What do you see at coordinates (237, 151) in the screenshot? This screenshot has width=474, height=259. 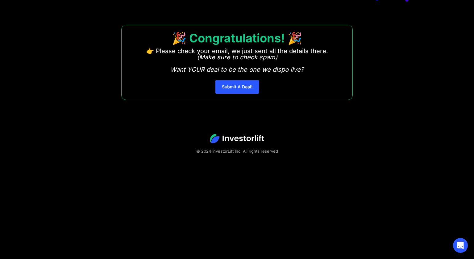 I see `div: © 2024 InvestorLift Inc. All rights reserved` at bounding box center [237, 151].